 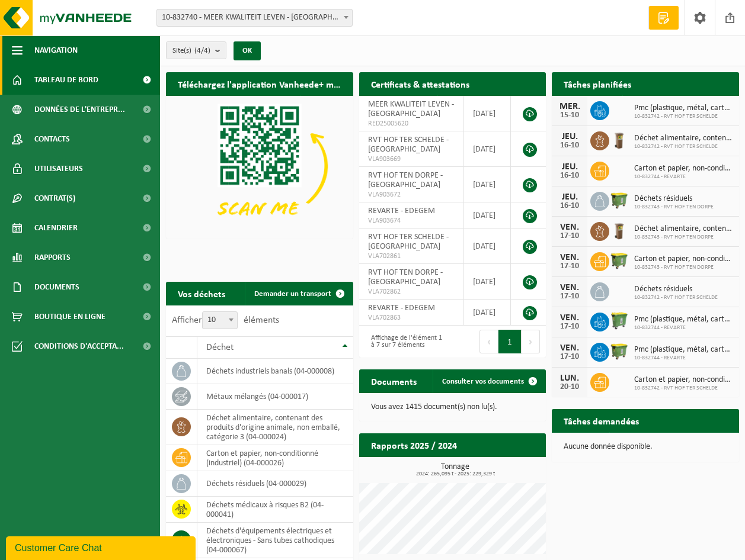 I want to click on button: OK, so click(x=247, y=51).